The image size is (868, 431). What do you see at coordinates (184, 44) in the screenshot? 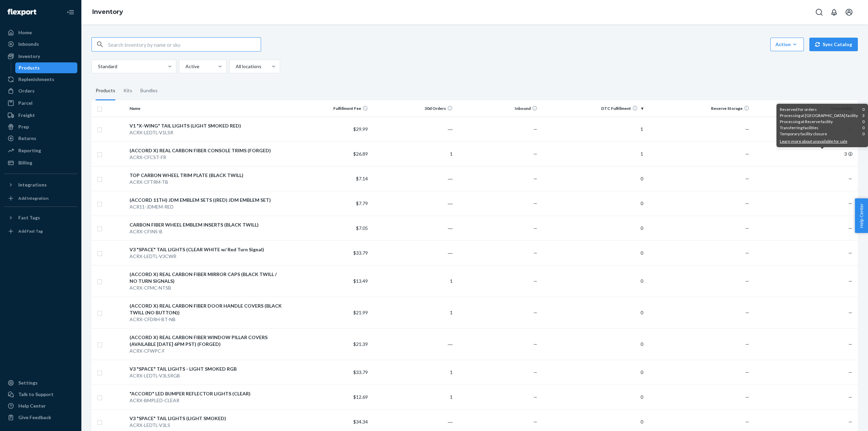
I see `input: Search inventory by name or sku` at bounding box center [184, 44].